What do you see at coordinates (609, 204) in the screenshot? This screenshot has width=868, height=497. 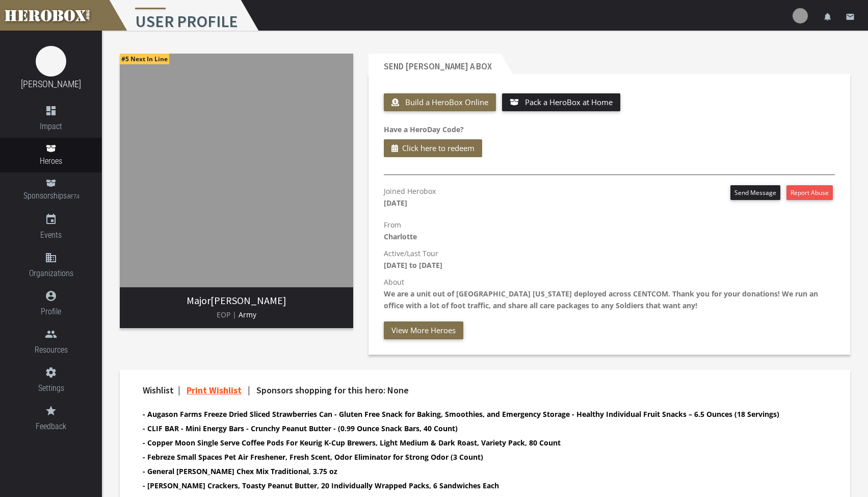 I see `section: Send Andrew a Box` at bounding box center [609, 204].